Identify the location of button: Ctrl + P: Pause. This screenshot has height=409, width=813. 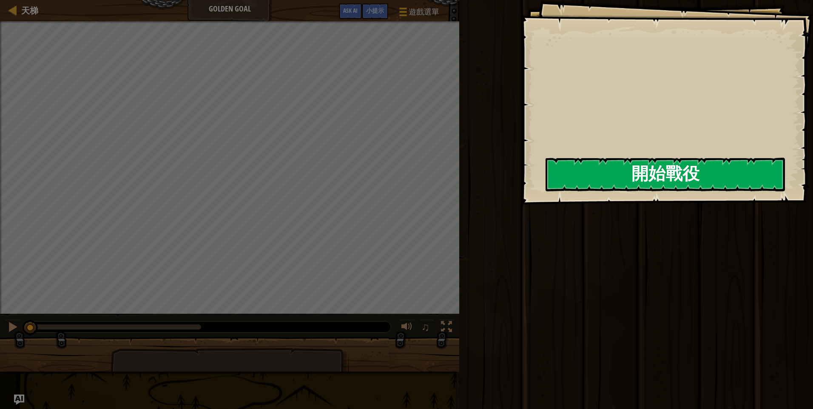
(13, 328).